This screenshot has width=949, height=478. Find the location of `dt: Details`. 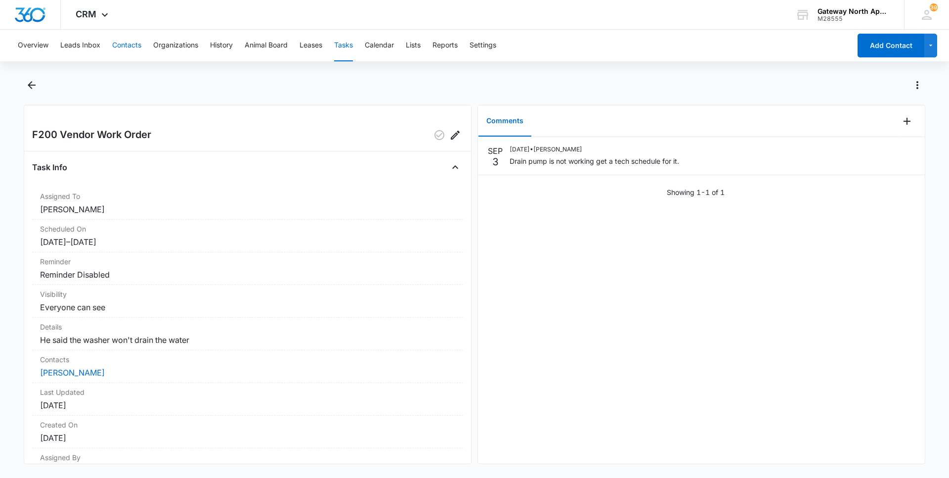

dt: Details is located at coordinates (248, 326).